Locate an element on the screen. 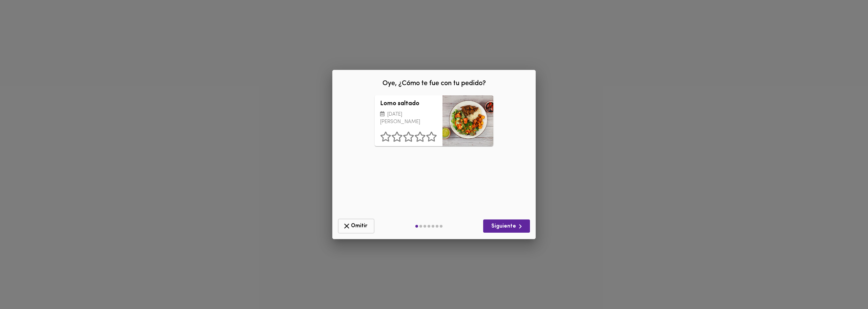 This screenshot has height=309, width=868. button: Siguiente is located at coordinates (507, 226).